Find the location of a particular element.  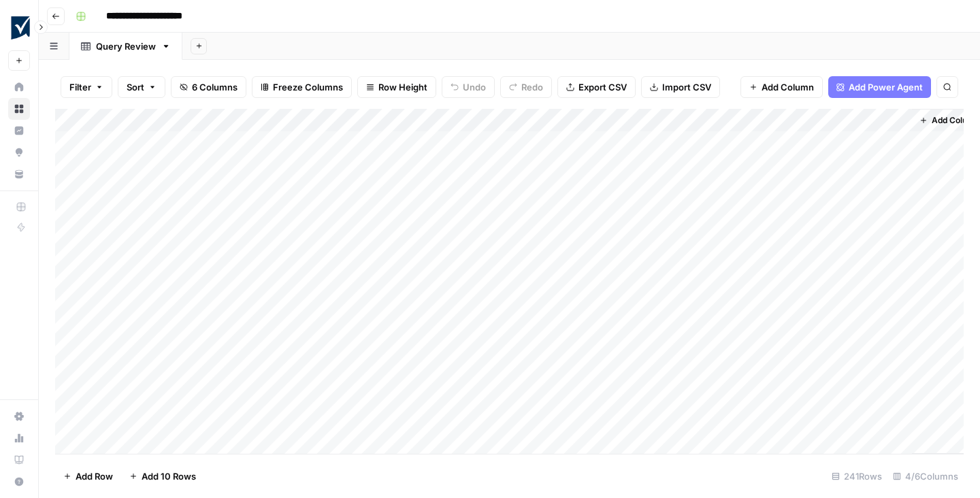

button: Workspace: Smartsheet is located at coordinates (19, 28).